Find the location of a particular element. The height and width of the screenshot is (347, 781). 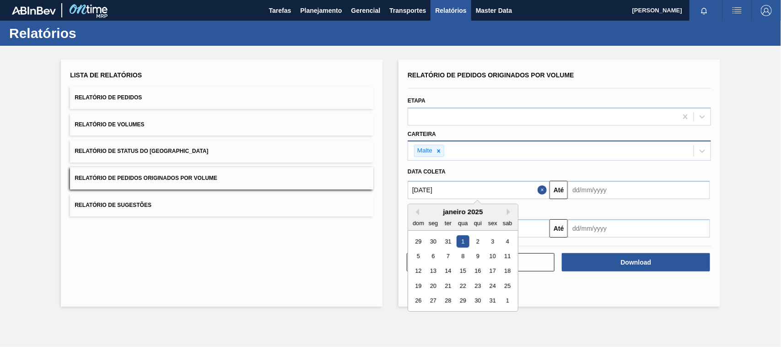

div: Choose terça-feira, 14 de janeiro de 2025 is located at coordinates (448, 271).